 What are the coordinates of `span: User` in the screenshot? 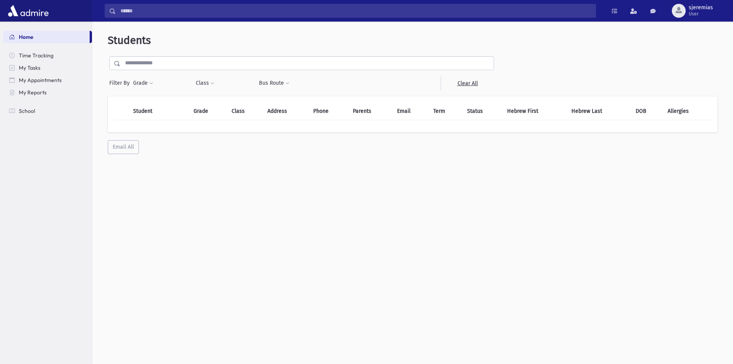 It's located at (701, 14).